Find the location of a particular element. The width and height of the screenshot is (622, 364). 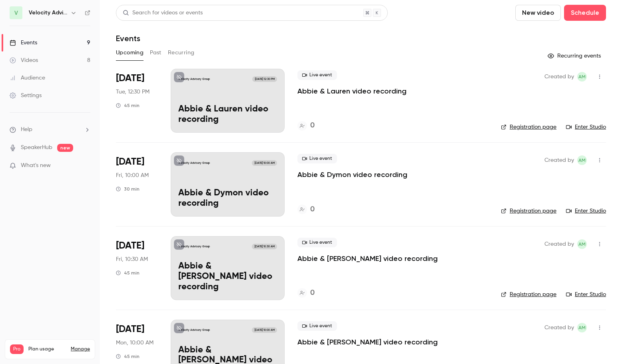

h6: Velocity Advisory Group is located at coordinates (48, 13).